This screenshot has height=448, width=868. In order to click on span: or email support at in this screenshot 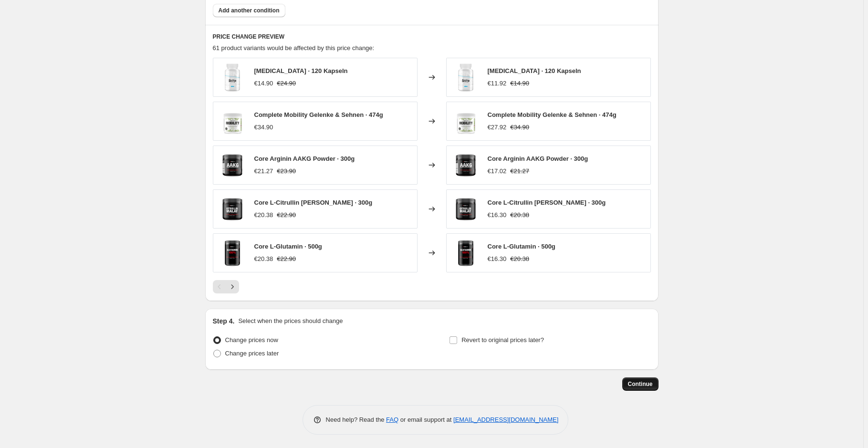, I will do `click(426, 420)`.